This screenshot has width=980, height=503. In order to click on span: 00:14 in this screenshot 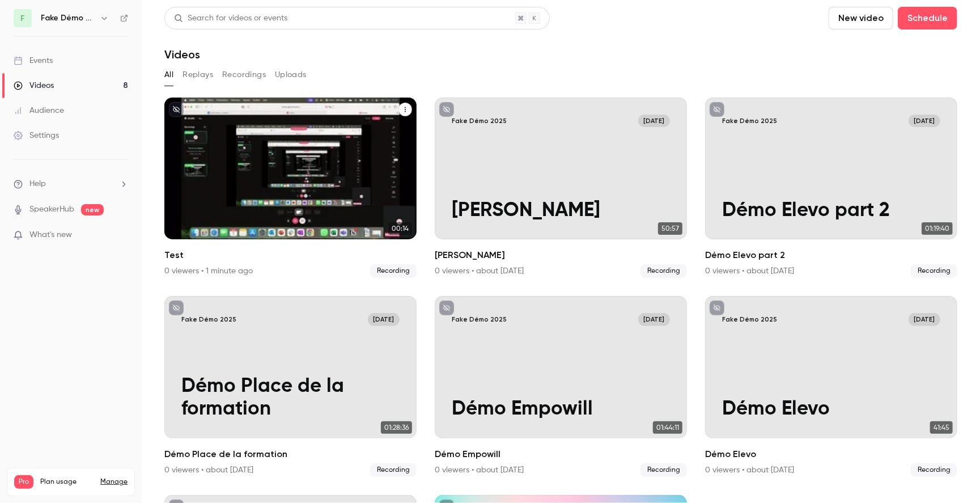, I will do `click(401, 228)`.